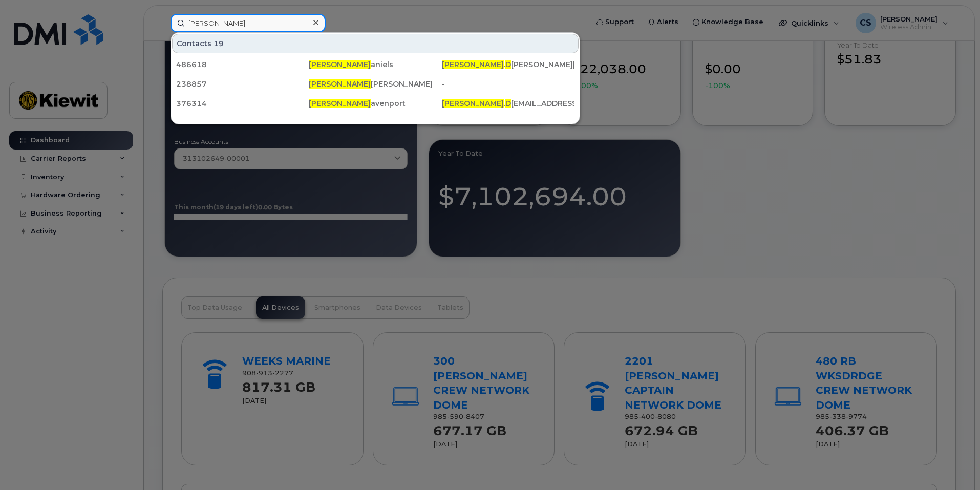 This screenshot has width=980, height=490. Describe the element at coordinates (375, 103) in the screenshot. I see `div: avenport` at that location.